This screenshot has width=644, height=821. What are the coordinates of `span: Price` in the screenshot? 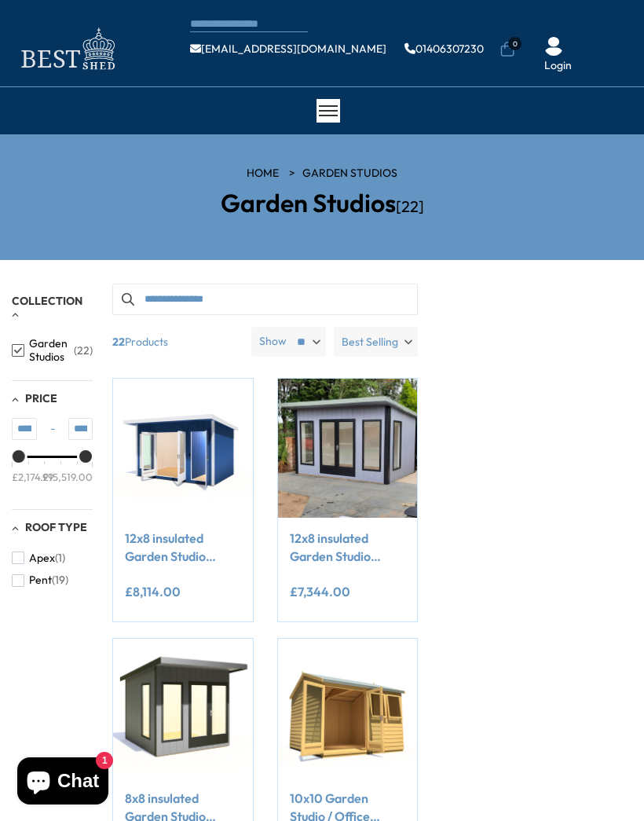 It's located at (41, 399).